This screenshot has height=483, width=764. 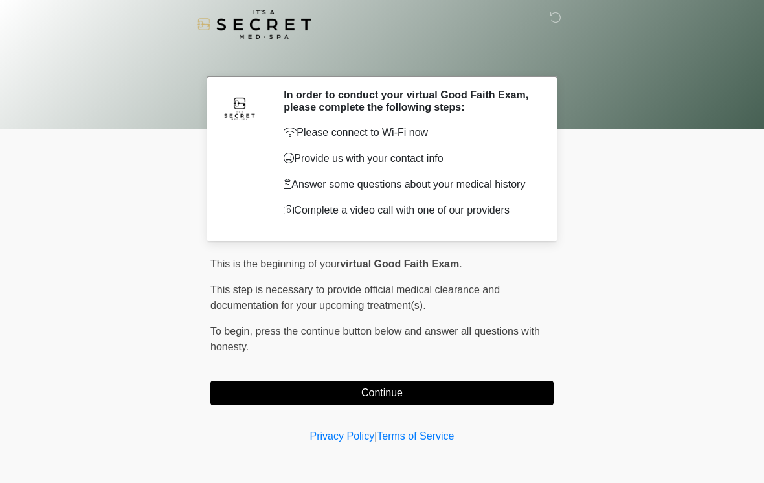 What do you see at coordinates (415, 436) in the screenshot?
I see `a: Terms of Service` at bounding box center [415, 436].